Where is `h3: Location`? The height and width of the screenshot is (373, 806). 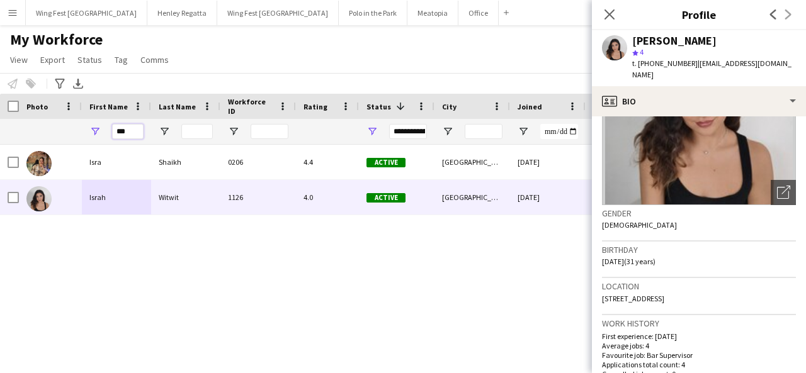 h3: Location is located at coordinates (699, 286).